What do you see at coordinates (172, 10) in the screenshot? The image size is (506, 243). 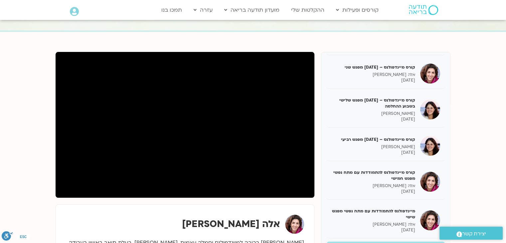 I see `a: תמכו בנו` at bounding box center [172, 10].